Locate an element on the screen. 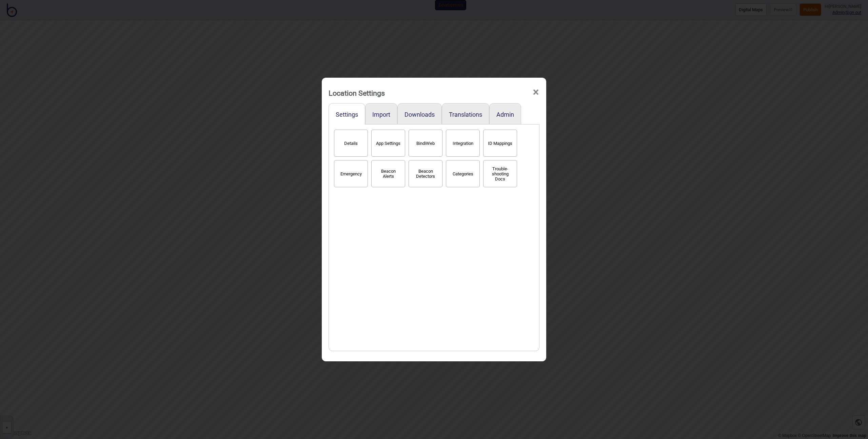 Image resolution: width=868 pixels, height=439 pixels. button: Emergency is located at coordinates (351, 173).